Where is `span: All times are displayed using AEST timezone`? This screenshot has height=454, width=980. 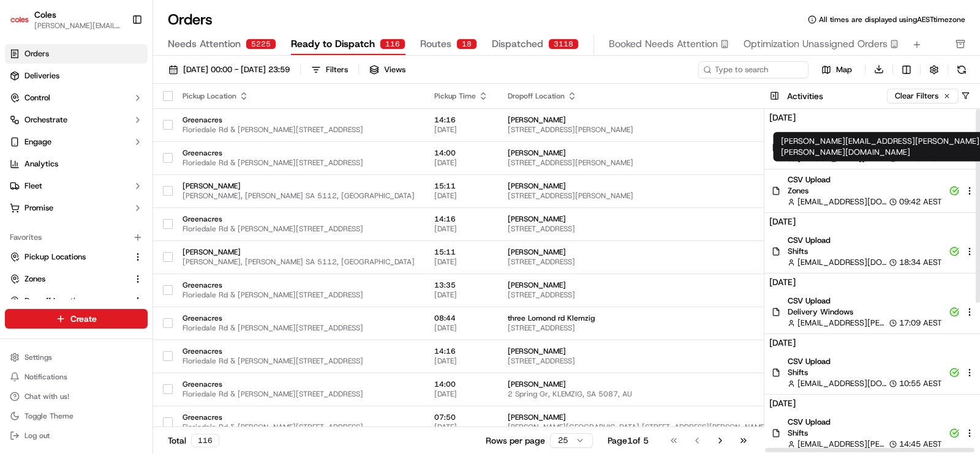
span: All times are displayed using AEST timezone is located at coordinates (892, 20).